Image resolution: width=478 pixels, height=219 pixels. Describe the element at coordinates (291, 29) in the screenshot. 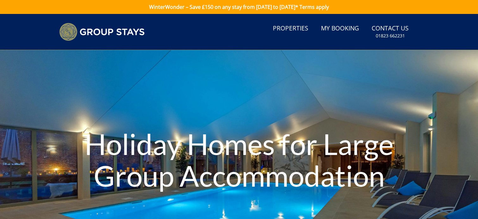

I see `a: Properties` at that location.